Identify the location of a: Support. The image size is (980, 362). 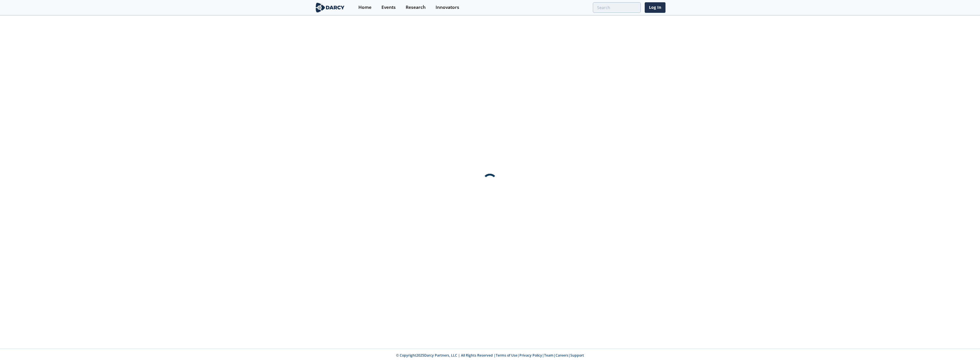
(577, 356).